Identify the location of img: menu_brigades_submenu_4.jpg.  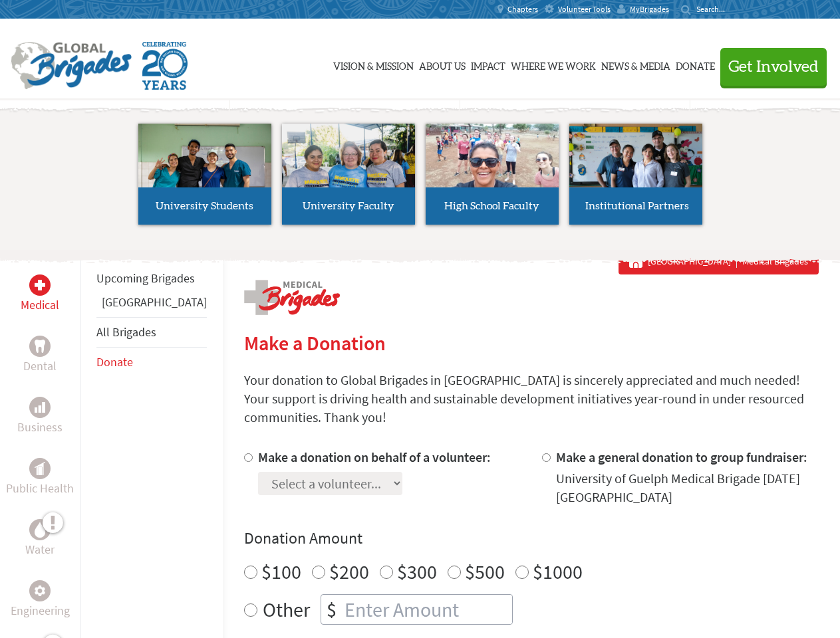
(636, 167).